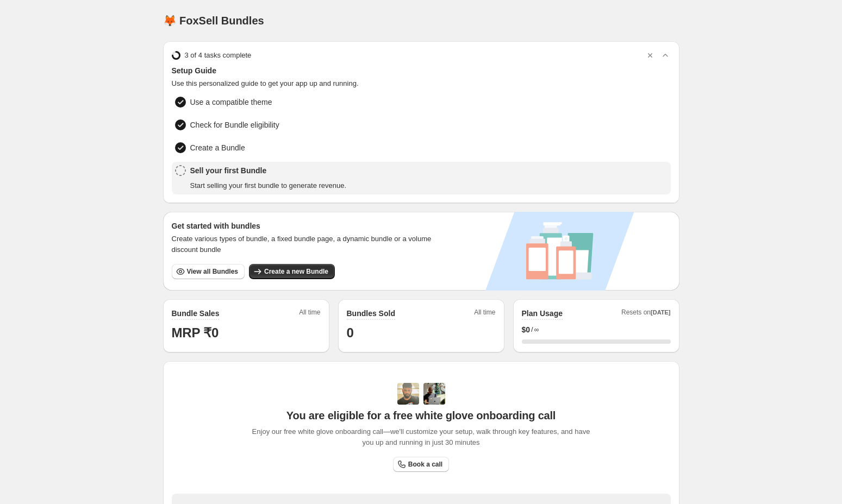 This screenshot has height=504, width=842. I want to click on button: View all Bundles, so click(208, 272).